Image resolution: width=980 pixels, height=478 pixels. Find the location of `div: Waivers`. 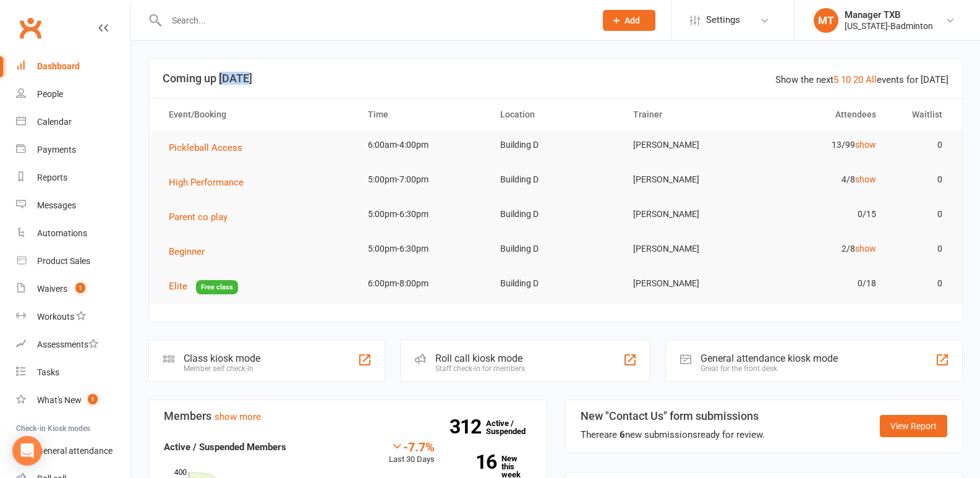

div: Waivers is located at coordinates (52, 289).